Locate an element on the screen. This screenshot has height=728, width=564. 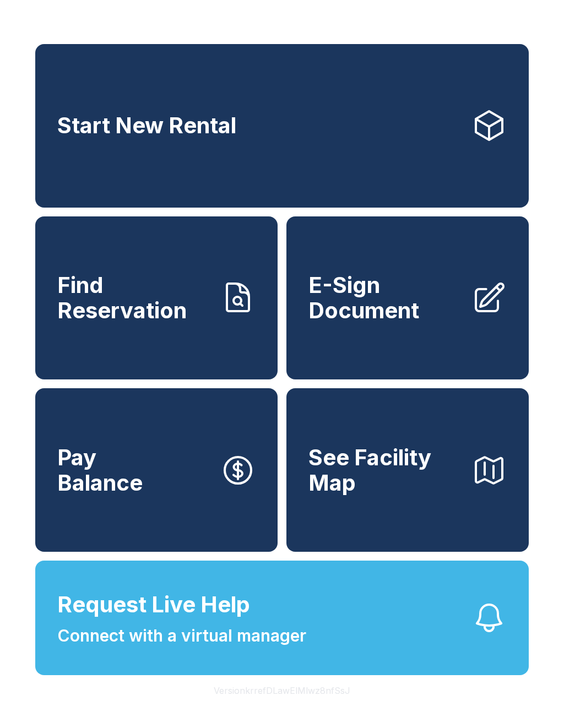
span: See Facility Map is located at coordinates (385, 470).